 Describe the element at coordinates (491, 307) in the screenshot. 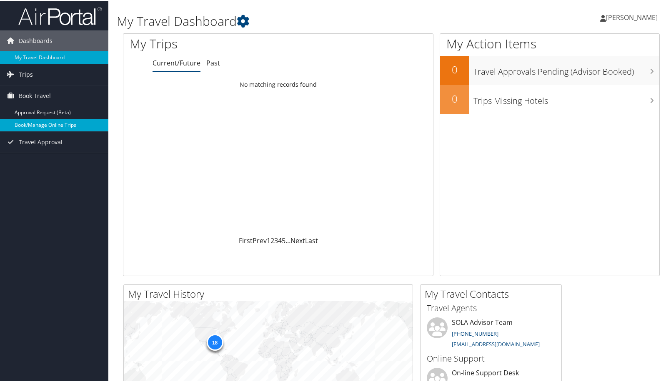

I see `h3: Travel Agents` at that location.